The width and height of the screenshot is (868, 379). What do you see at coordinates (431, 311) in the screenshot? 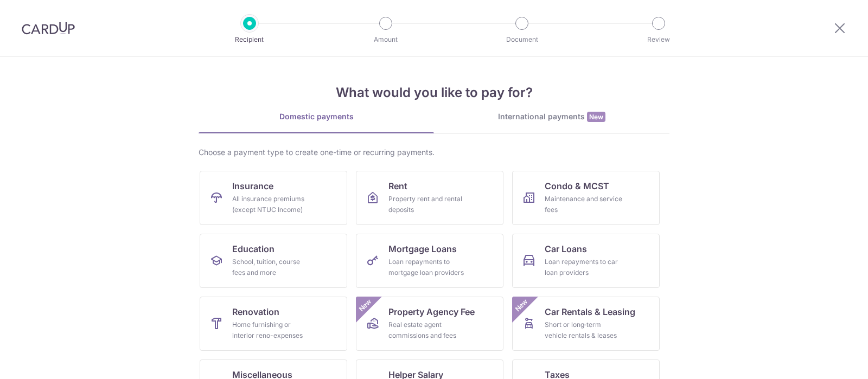
I see `span: Property Agency Fee` at bounding box center [431, 311].